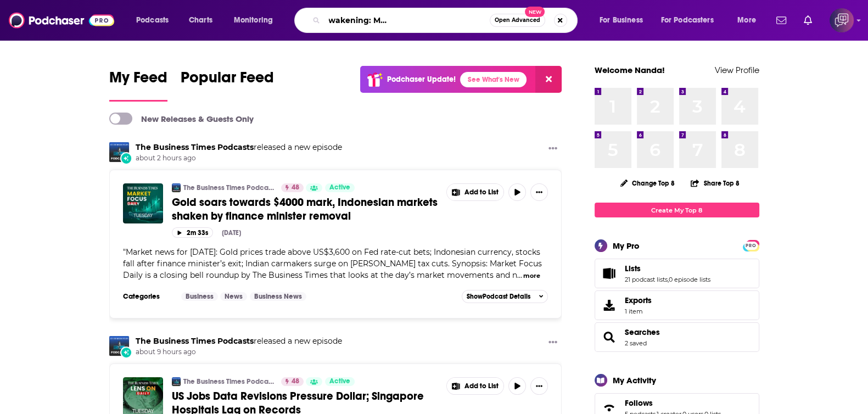 This screenshot has height=414, width=868. What do you see at coordinates (535, 12) in the screenshot?
I see `span: New` at bounding box center [535, 12].